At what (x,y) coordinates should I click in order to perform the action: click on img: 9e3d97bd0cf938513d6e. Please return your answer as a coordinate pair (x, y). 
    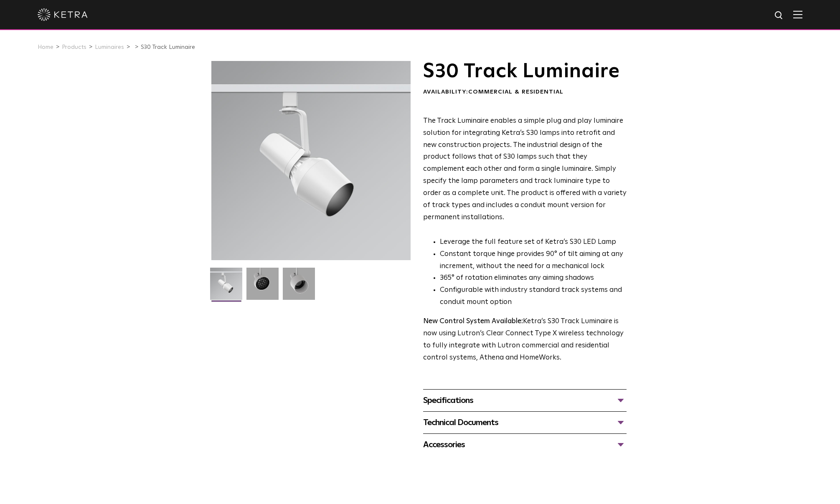
    Looking at the image, I should click on (299, 287).